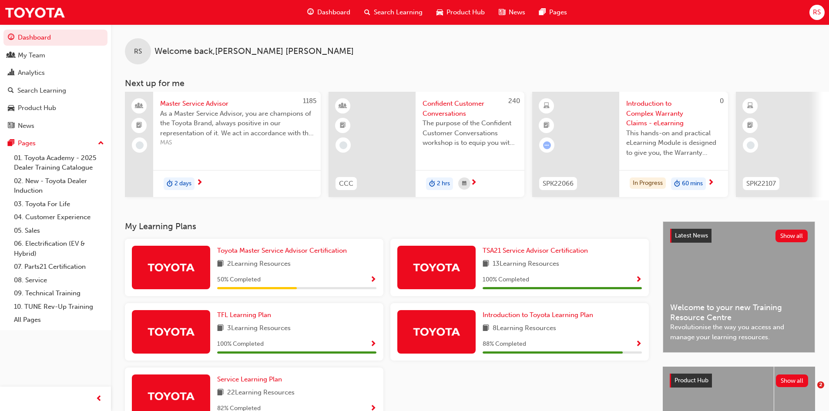  Describe the element at coordinates (821, 385) in the screenshot. I see `span: 2` at that location.